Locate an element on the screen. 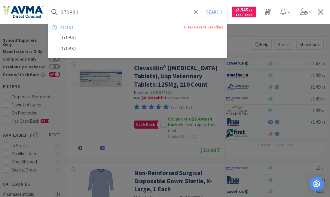 Image resolution: width=330 pixels, height=197 pixels. span: 2,545 is located at coordinates (244, 10).